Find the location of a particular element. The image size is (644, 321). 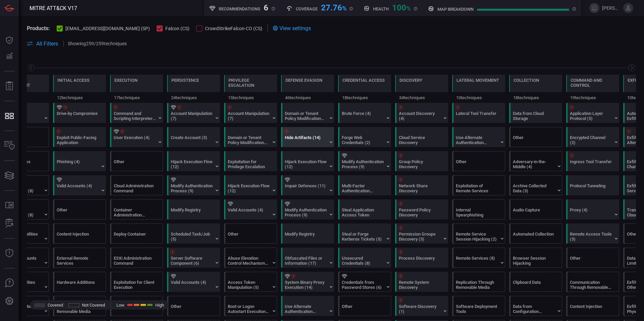

div: T1484: Domain or Tenant Policy Modification is located at coordinates (251, 138).